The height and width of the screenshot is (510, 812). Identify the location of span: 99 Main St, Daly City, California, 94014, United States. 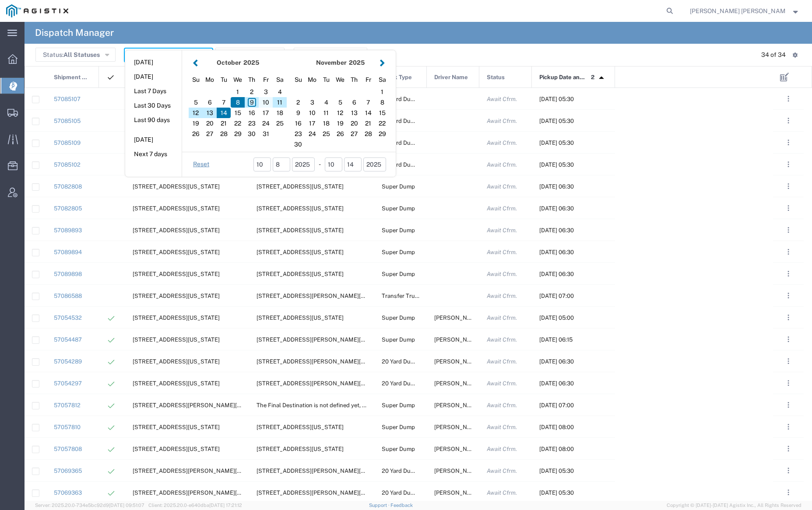
(176, 340).